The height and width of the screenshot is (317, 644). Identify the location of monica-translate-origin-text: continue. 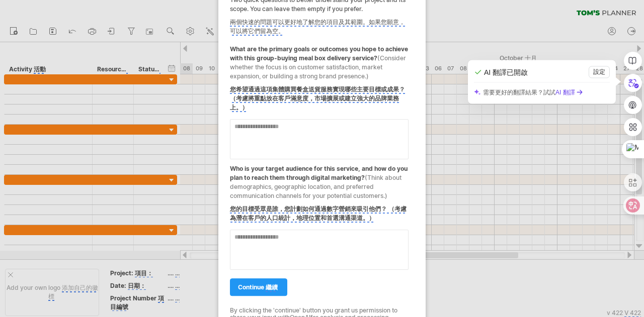
(251, 287).